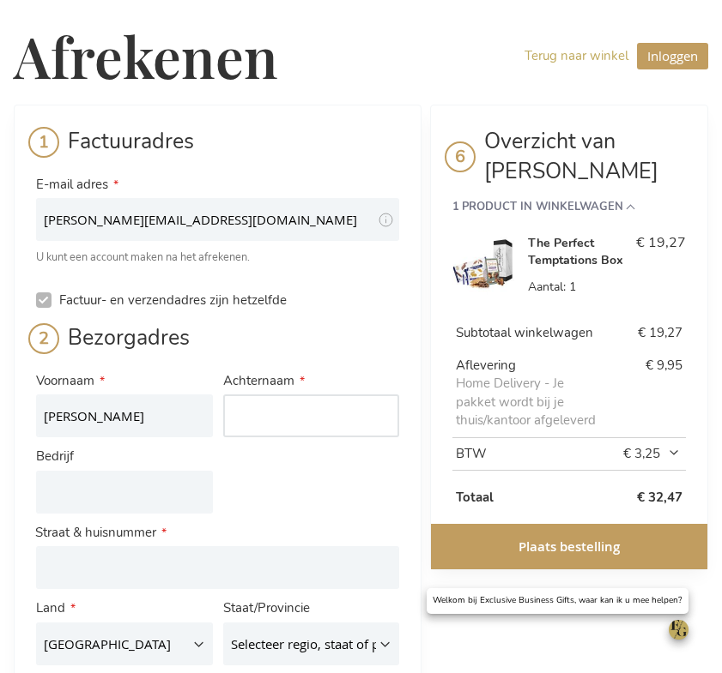 Image resolution: width=722 pixels, height=673 pixels. Describe the element at coordinates (672, 56) in the screenshot. I see `span: Inloggen` at that location.